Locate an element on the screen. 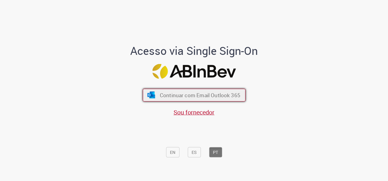 Image resolution: width=388 pixels, height=181 pixels. span: Sou fornecedor is located at coordinates (194, 112).